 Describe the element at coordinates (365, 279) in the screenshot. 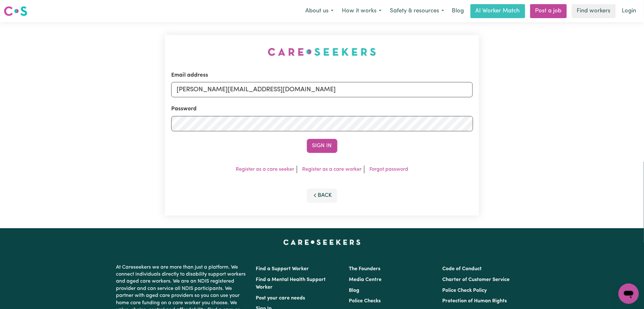

I see `a: Media Centre` at that location.